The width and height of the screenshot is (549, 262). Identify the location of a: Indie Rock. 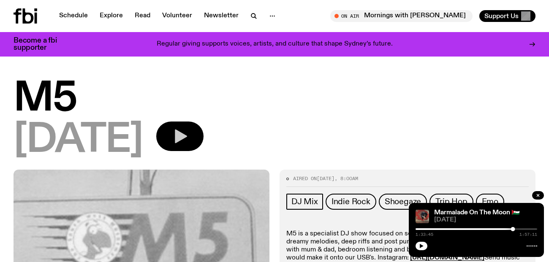
(351, 202).